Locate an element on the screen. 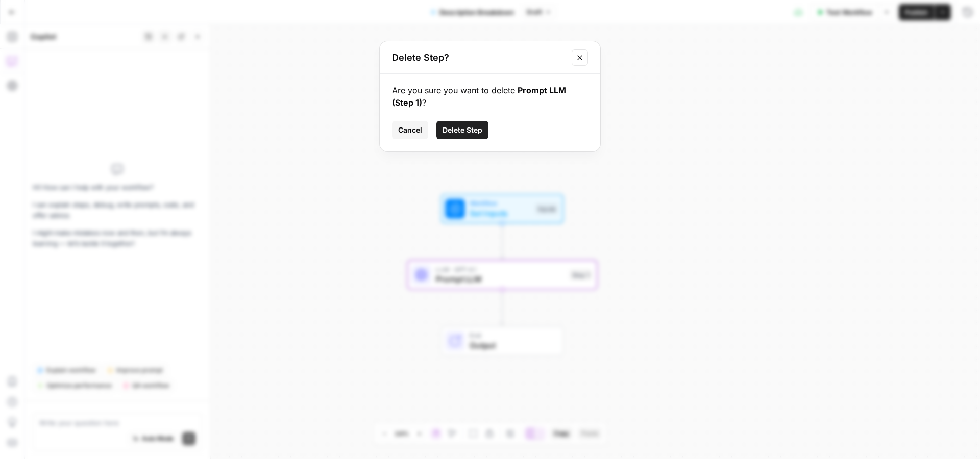 The height and width of the screenshot is (459, 980). h2: Delete Step? is located at coordinates (478, 58).